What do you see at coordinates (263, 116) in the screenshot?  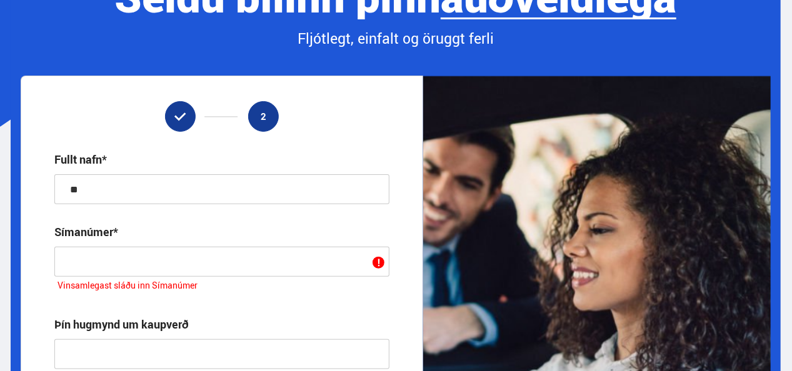 I see `span: 2` at bounding box center [263, 116].